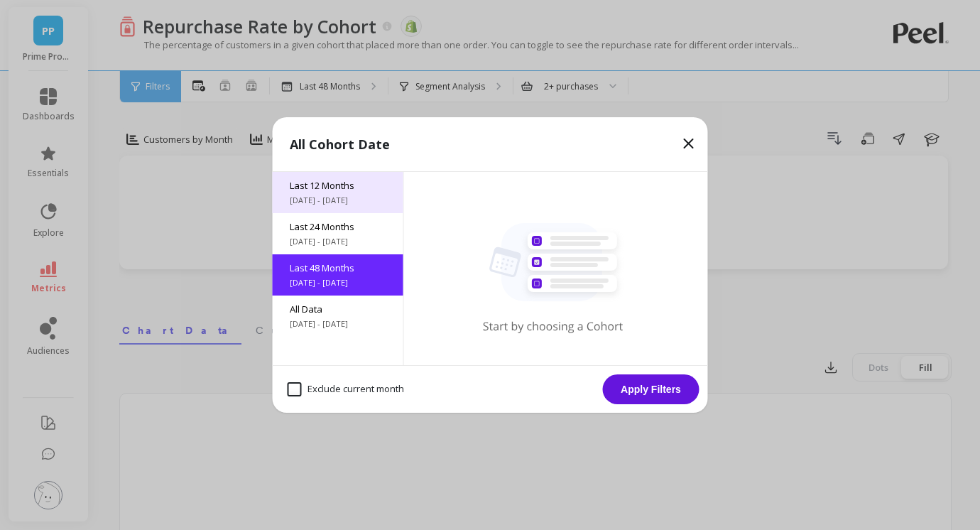 Image resolution: width=980 pixels, height=530 pixels. I want to click on span: Last 24 Months, so click(338, 227).